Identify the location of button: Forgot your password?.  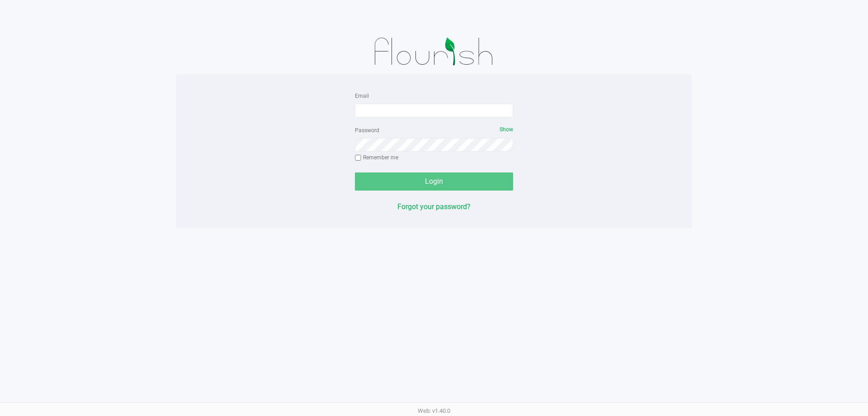
(434, 207).